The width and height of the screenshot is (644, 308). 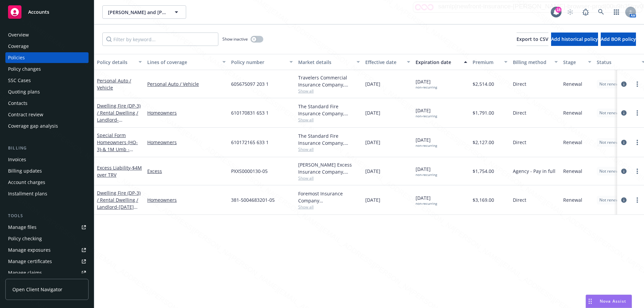 I want to click on div: Billing updates, so click(x=25, y=171).